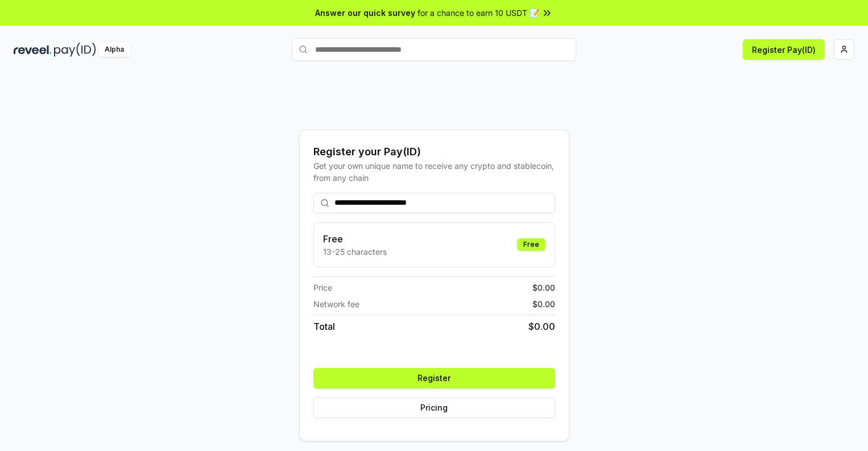 This screenshot has height=451, width=868. Describe the element at coordinates (355, 251) in the screenshot. I see `p: 13-25 characters` at that location.